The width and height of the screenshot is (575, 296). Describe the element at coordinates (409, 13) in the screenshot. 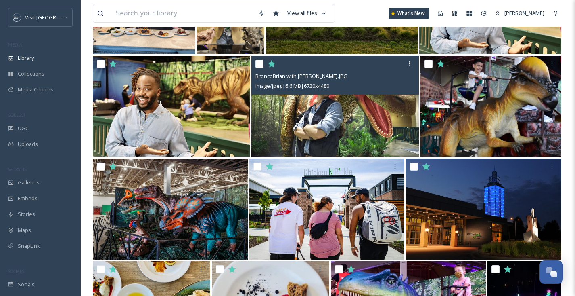

I see `a: What's New` at that location.